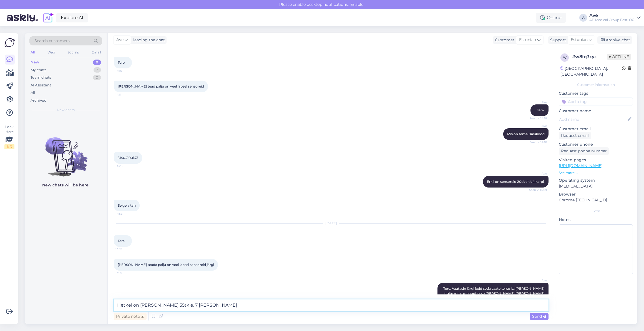 The image size is (644, 331). I want to click on div: Ave, so click(612, 15).